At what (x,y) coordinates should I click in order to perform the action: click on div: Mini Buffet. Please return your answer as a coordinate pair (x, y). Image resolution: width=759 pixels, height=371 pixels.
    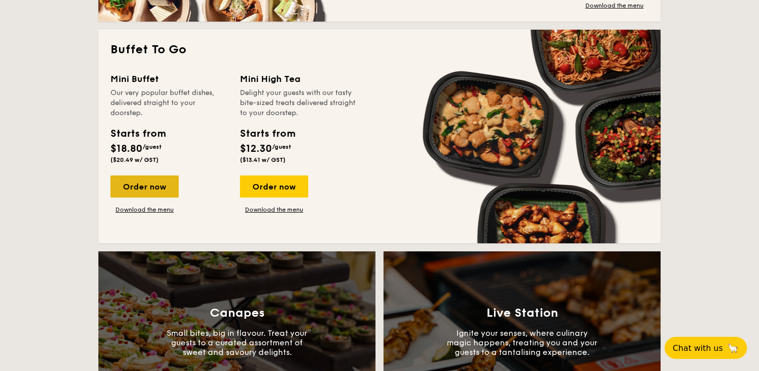
    Looking at the image, I should click on (169, 79).